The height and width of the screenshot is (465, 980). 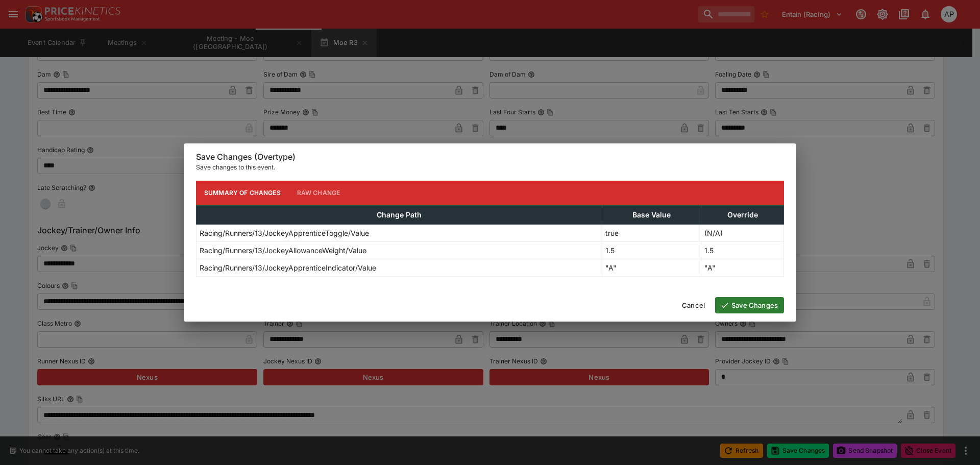 What do you see at coordinates (743, 232) in the screenshot?
I see `td: (N/A)` at bounding box center [743, 232].